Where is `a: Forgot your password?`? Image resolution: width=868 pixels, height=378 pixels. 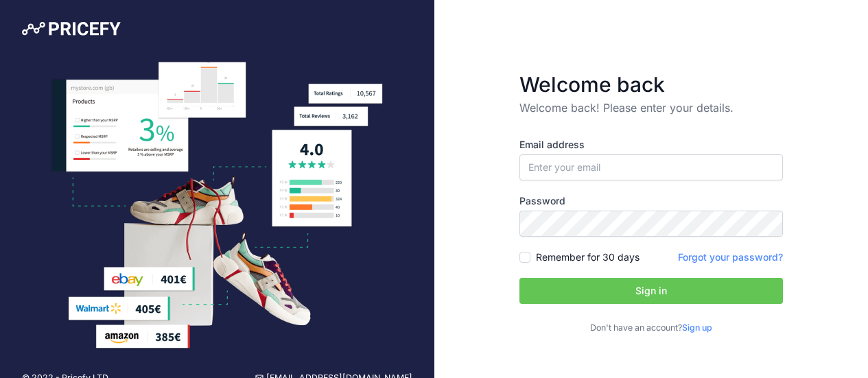
a: Forgot your password? is located at coordinates (730, 257).